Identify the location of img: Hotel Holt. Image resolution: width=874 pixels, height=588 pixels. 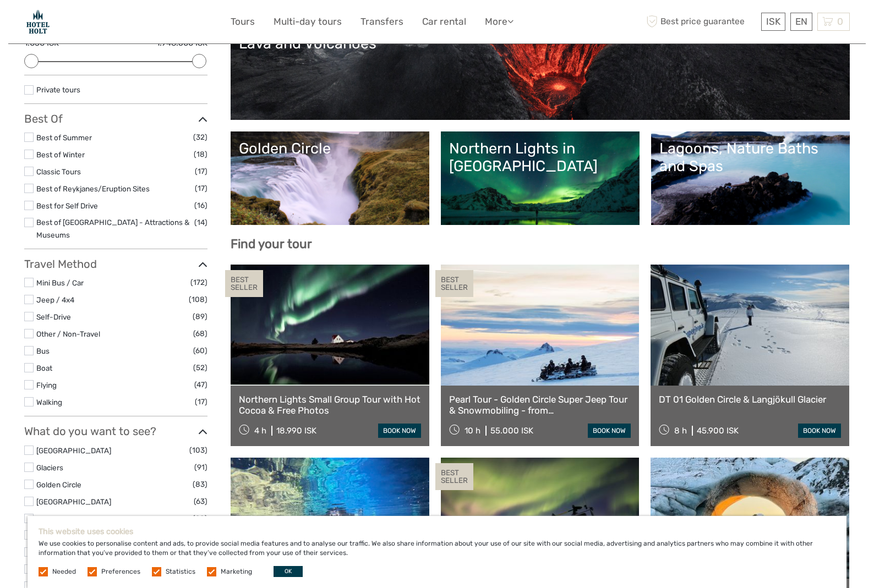
(38, 21).